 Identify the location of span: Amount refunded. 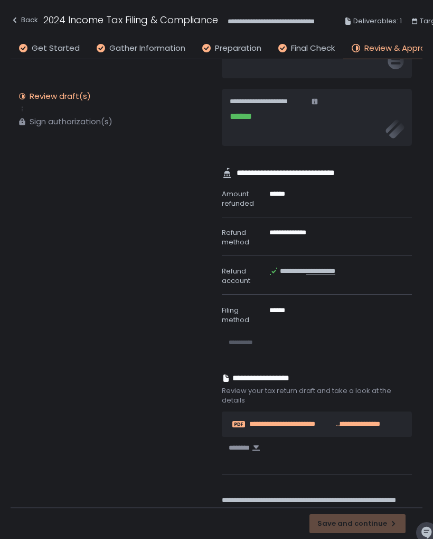
(238, 198).